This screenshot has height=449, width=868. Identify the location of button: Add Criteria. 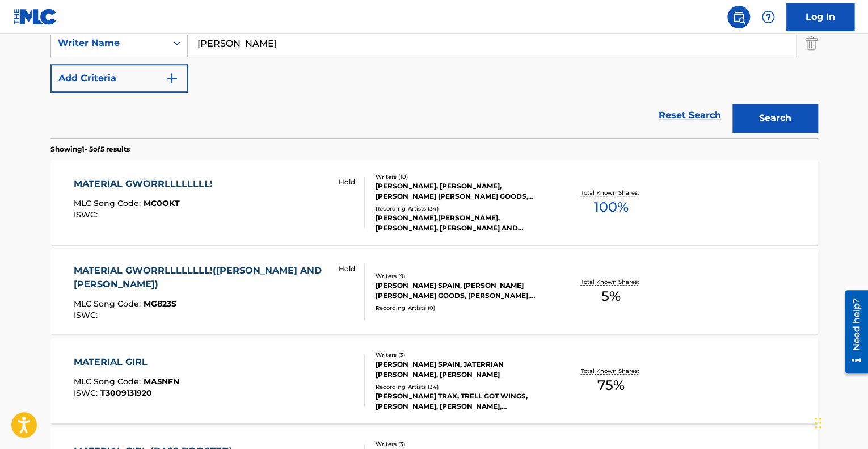
(119, 78).